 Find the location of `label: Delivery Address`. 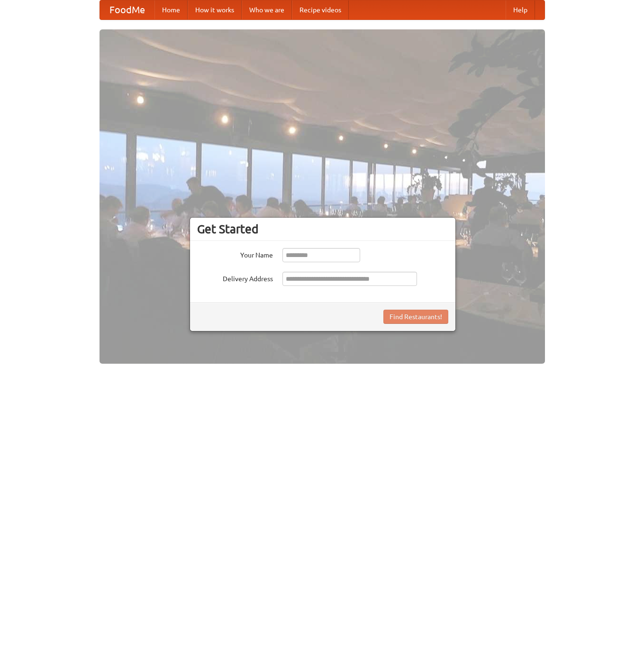

label: Delivery Address is located at coordinates (235, 278).